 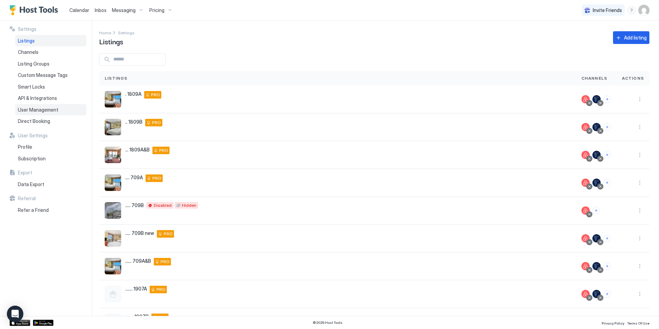 What do you see at coordinates (51, 158) in the screenshot?
I see `a: Subscription` at bounding box center [51, 158].